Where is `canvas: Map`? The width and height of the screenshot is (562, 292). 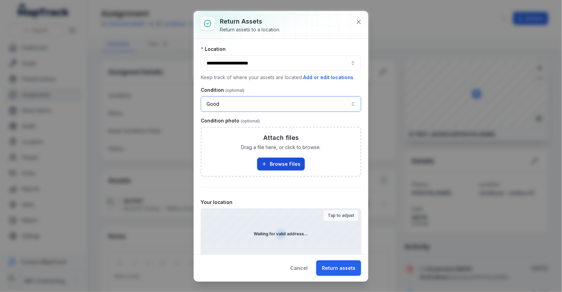
canvas: Map is located at coordinates (281, 234).